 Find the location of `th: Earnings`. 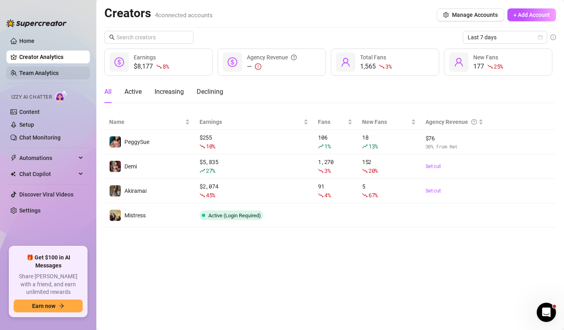

th: Earnings is located at coordinates (254, 122).